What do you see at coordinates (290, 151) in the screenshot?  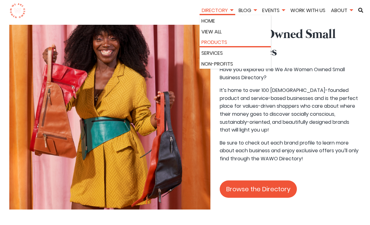 I see `p: Be sure to check out each brand profile to learn more about each business and enjoy exclusive off...` at bounding box center [290, 151].